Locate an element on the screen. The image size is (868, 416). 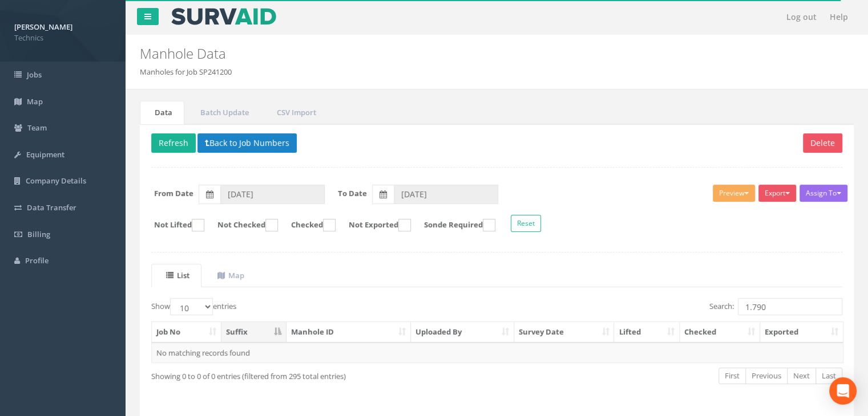
th: Checked: activate to sort column ascending is located at coordinates (720, 333).